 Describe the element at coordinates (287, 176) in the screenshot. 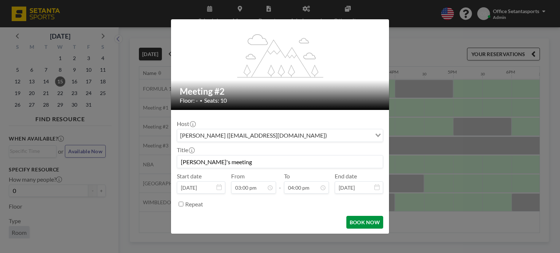

I see `label: To` at that location.